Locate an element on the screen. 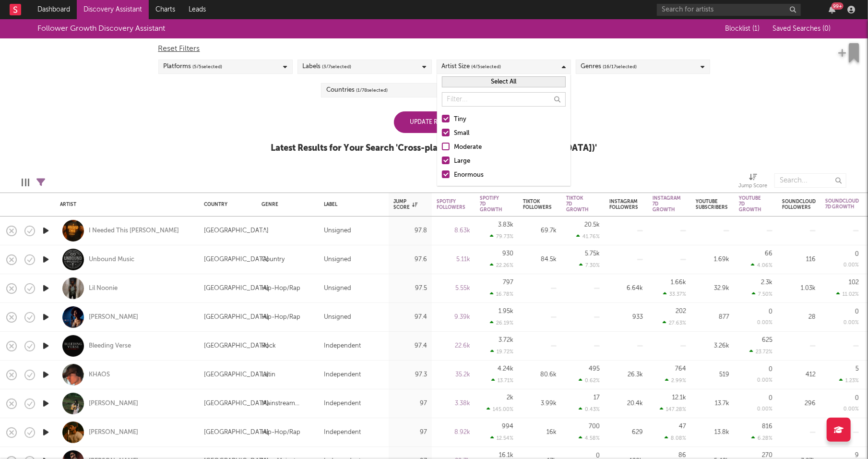  div: 41.76 % is located at coordinates (588, 236).